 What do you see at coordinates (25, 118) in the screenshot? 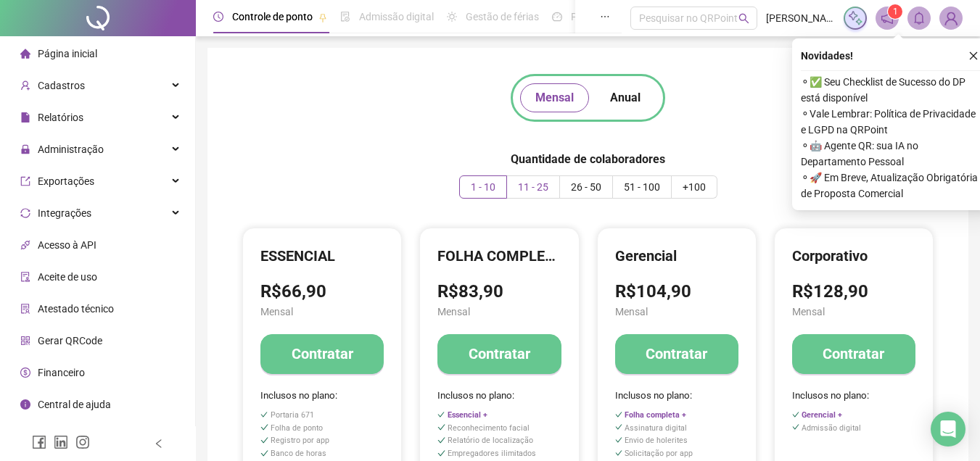
I see `span: file` at bounding box center [25, 118].